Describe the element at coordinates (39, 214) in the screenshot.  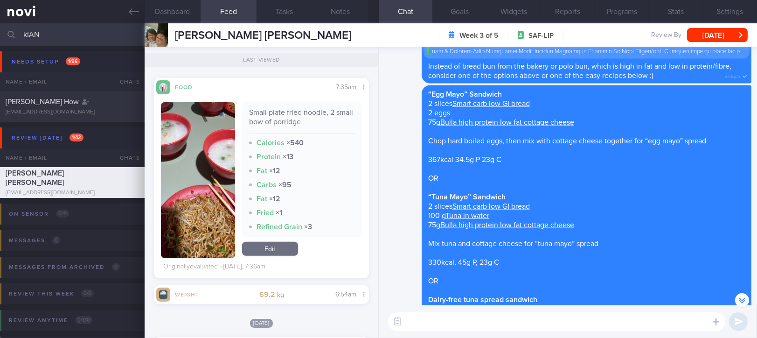
I see `div: On sensor` at that location.